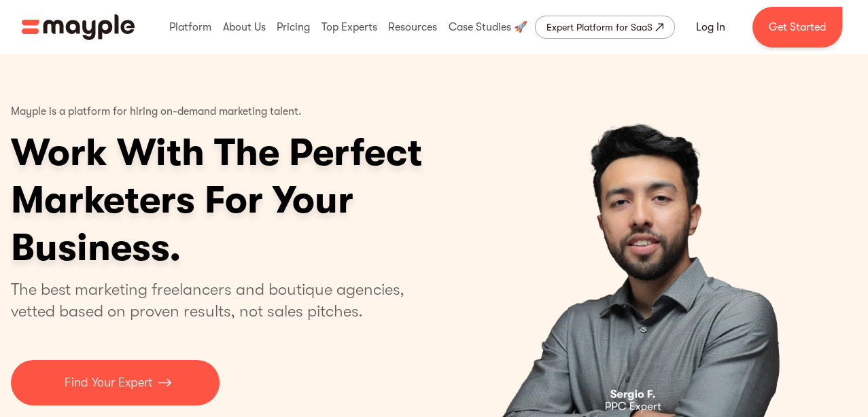 Image resolution: width=868 pixels, height=417 pixels. Describe the element at coordinates (115, 383) in the screenshot. I see `a: Find Your Expert` at that location.